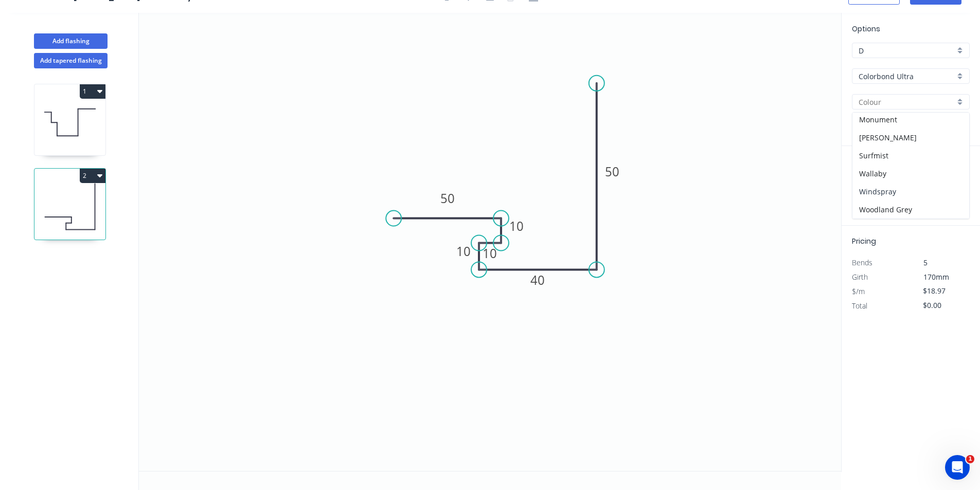  I want to click on div: Monument, so click(910, 119).